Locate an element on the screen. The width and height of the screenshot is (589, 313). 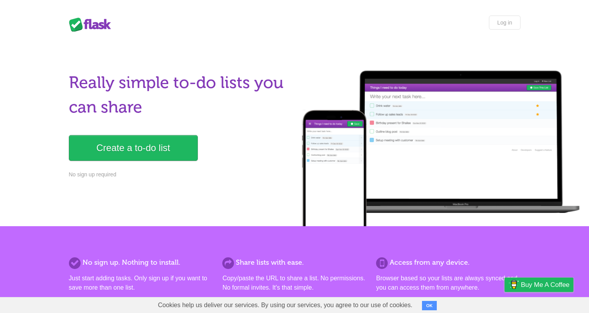
h2: Access from any device. is located at coordinates (448, 263).